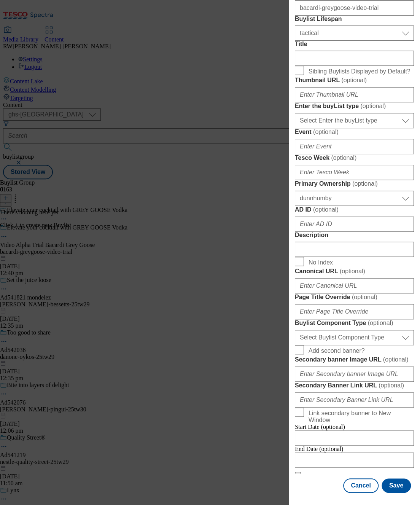 The width and height of the screenshot is (420, 505). I want to click on label: Title, so click(354, 44).